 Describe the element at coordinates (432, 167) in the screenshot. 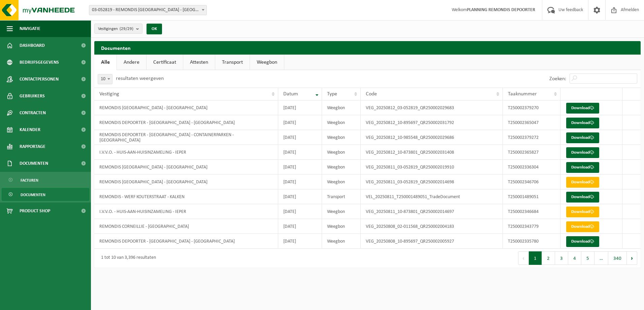

I see `td: VEG_20250811_03-052819_QR250002019910` at that location.